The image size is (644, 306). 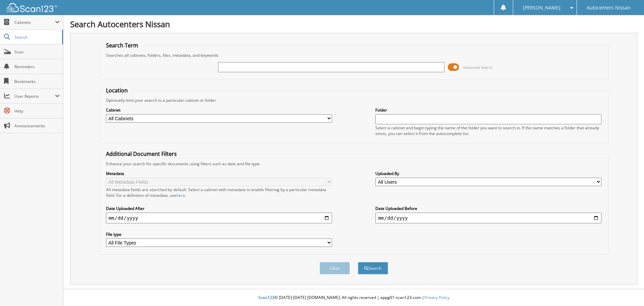 What do you see at coordinates (181, 195) in the screenshot?
I see `a: here` at bounding box center [181, 195].